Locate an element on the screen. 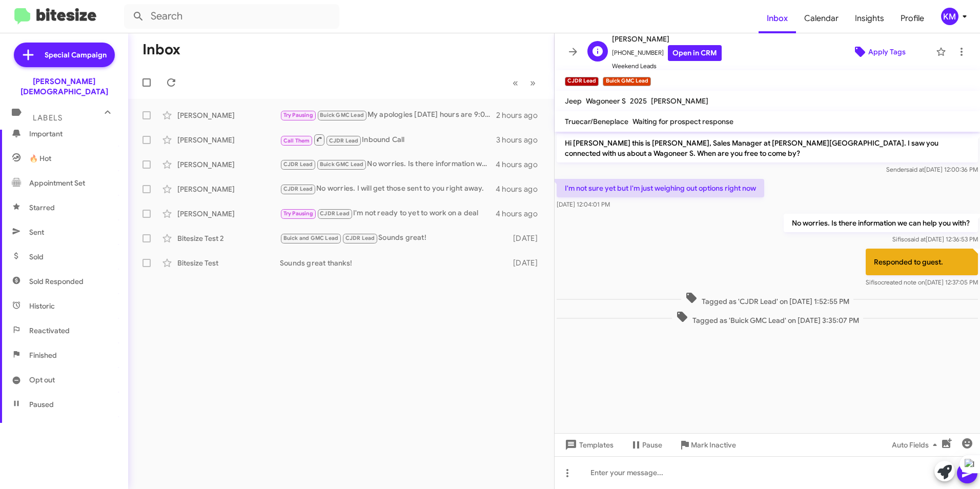 Image resolution: width=980 pixels, height=489 pixels. div: No worries. I will get those sent to you right away. is located at coordinates (388, 189).